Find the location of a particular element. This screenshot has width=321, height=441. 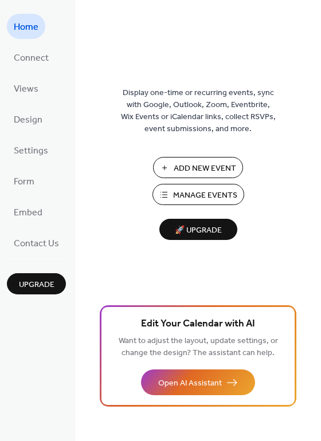

span: Contact Us is located at coordinates (36, 244).